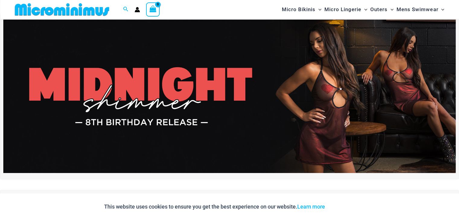  Describe the element at coordinates (417, 9) in the screenshot. I see `span: Mens Swimwear` at that location.